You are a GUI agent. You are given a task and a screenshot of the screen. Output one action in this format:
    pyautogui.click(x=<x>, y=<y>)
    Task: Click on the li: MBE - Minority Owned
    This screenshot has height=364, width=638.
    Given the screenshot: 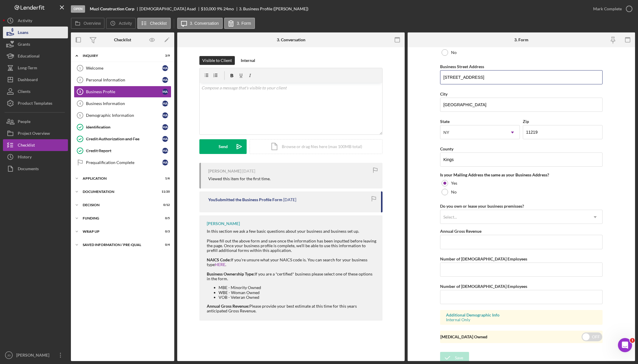 What is the action you would take?
    pyautogui.click(x=297, y=287)
    